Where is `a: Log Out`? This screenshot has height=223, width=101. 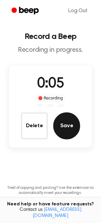 a: Log Out is located at coordinates (78, 11).